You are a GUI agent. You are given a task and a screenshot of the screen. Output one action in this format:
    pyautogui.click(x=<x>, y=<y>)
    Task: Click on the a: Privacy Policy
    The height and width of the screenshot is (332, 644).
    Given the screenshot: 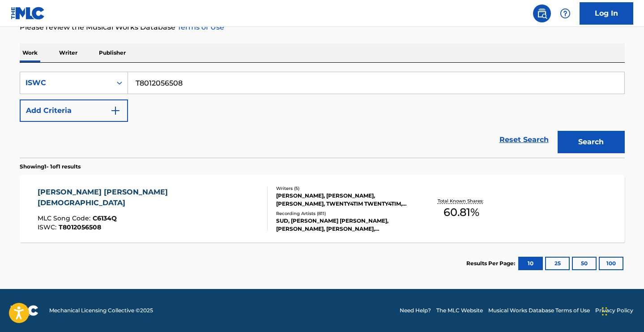 What is the action you would take?
    pyautogui.click(x=615, y=311)
    